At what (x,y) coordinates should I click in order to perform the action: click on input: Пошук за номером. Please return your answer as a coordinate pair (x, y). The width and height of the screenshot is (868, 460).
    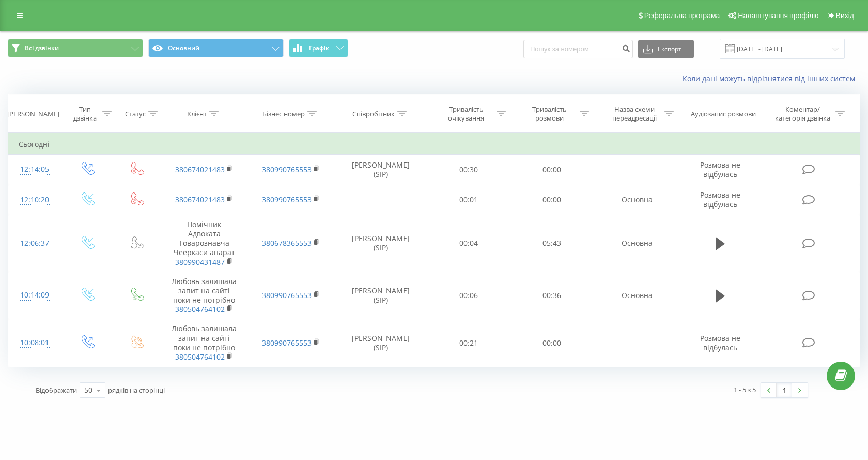
    Looking at the image, I should click on (578, 49).